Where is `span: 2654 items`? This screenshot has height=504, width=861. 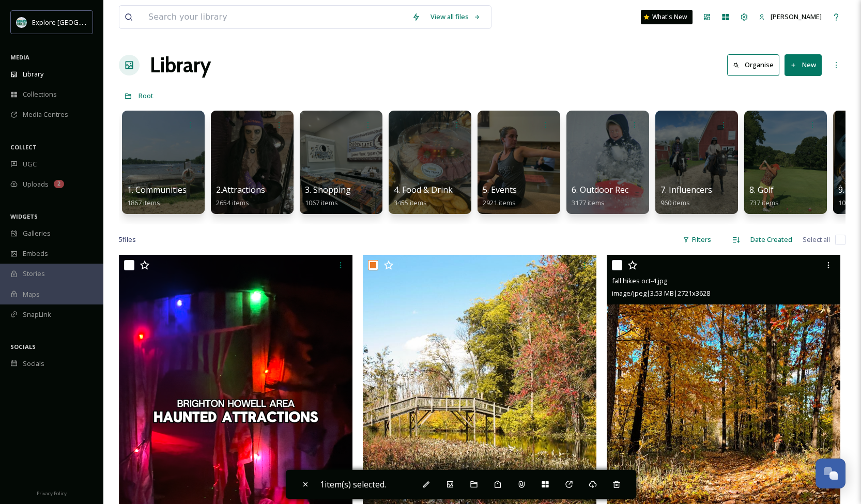 span: 2654 items is located at coordinates (233, 203).